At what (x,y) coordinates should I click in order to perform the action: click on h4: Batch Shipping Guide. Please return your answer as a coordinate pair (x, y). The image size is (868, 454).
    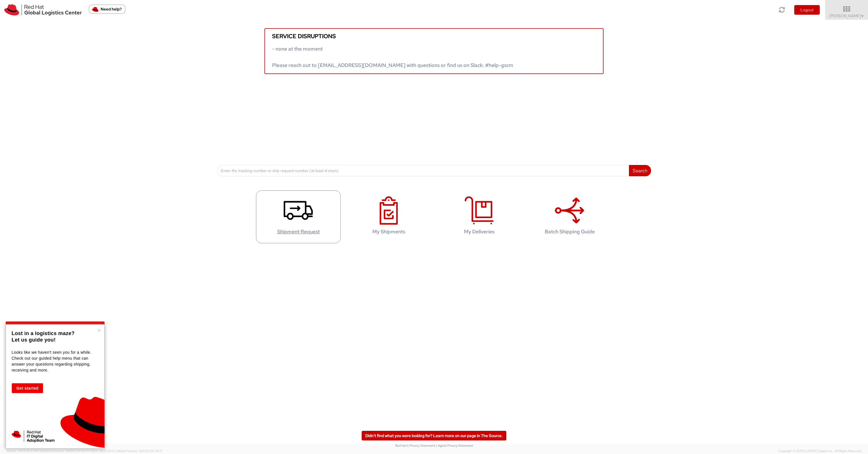
    Looking at the image, I should click on (570, 232).